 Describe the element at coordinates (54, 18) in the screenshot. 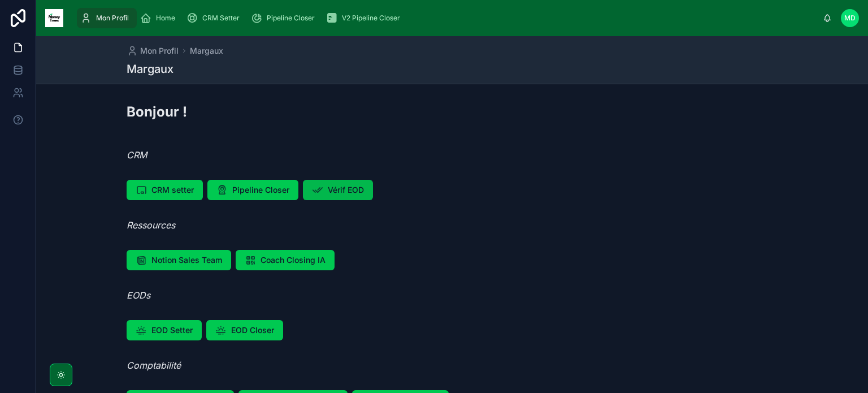

I see `img: App logo` at that location.